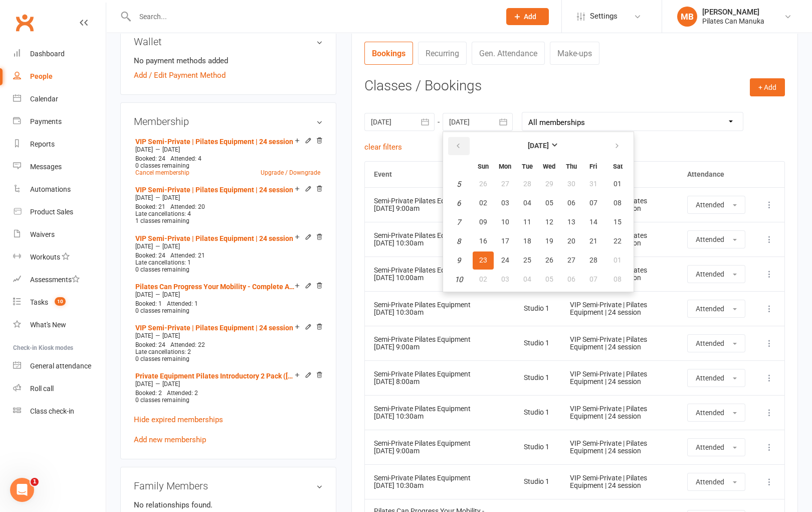 This screenshot has height=512, width=812. I want to click on button: 21, so click(593, 241).